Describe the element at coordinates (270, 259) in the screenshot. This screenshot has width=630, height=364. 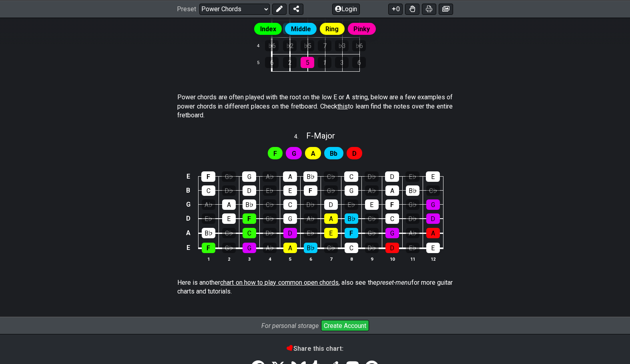
I see `th: 4` at that location.